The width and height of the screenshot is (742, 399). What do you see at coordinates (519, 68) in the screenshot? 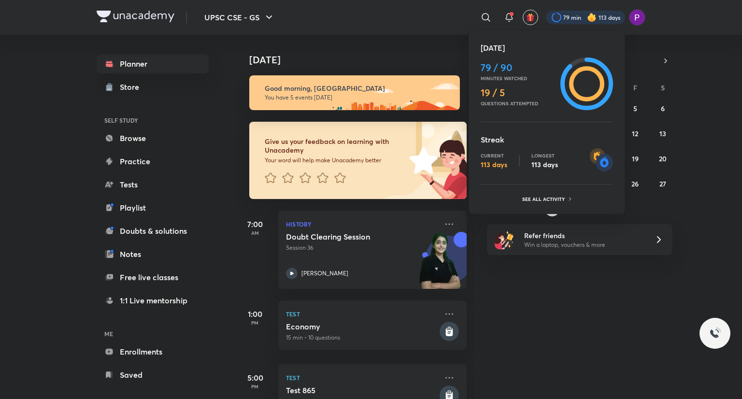
I see `h4: 79 / 90` at bounding box center [519, 68].